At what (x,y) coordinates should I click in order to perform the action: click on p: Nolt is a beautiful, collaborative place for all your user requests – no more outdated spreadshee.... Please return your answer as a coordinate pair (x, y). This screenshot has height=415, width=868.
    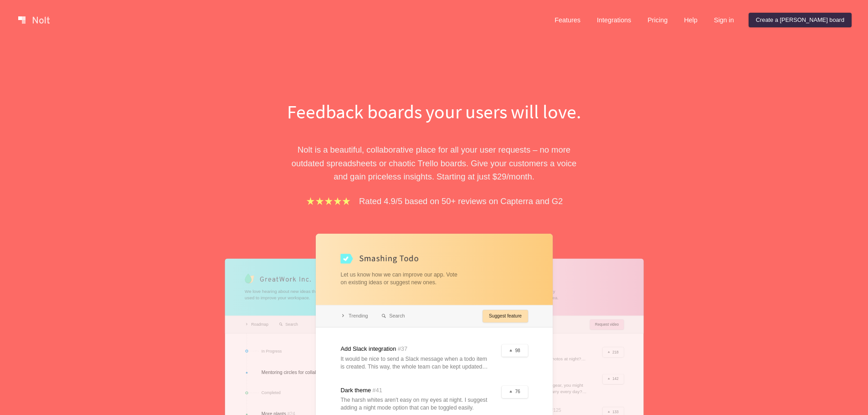
    Looking at the image, I should click on (434, 163).